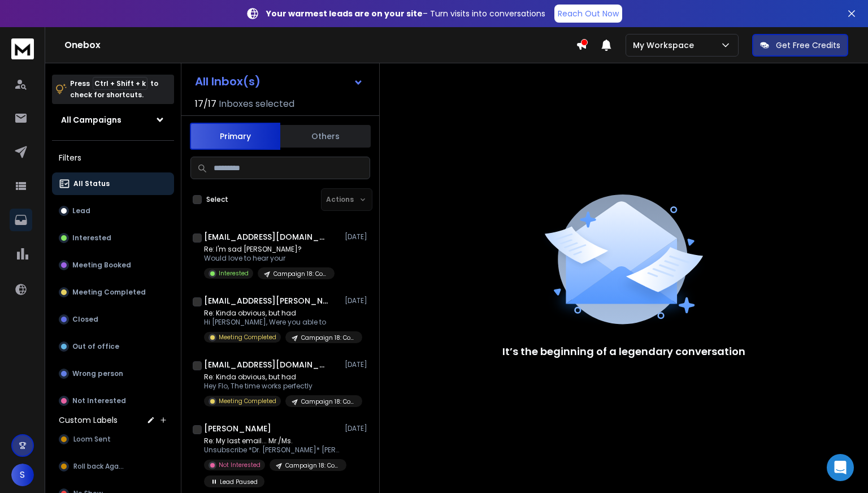 The image size is (868, 493). What do you see at coordinates (113, 374) in the screenshot?
I see `button: Wrong person` at bounding box center [113, 374].